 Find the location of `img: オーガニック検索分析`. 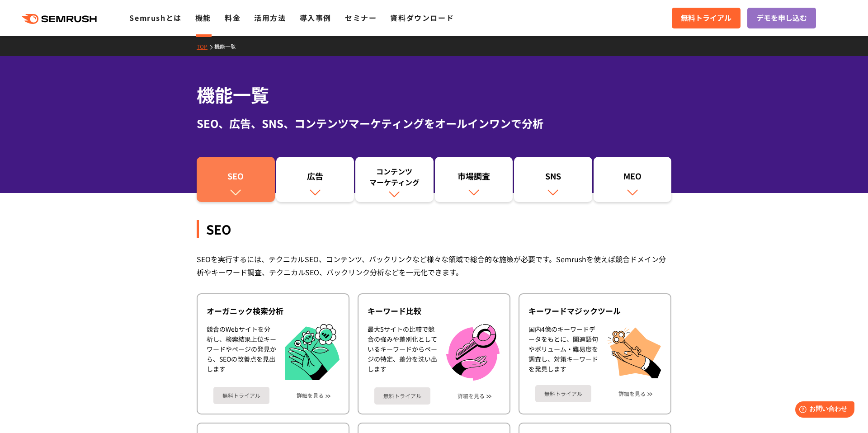

img: オーガニック検索分析 is located at coordinates (312, 352).